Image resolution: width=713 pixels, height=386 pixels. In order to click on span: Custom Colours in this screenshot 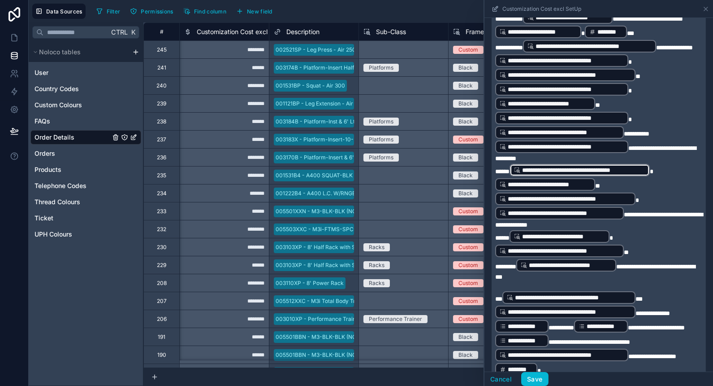, I will do `click(58, 105)`.